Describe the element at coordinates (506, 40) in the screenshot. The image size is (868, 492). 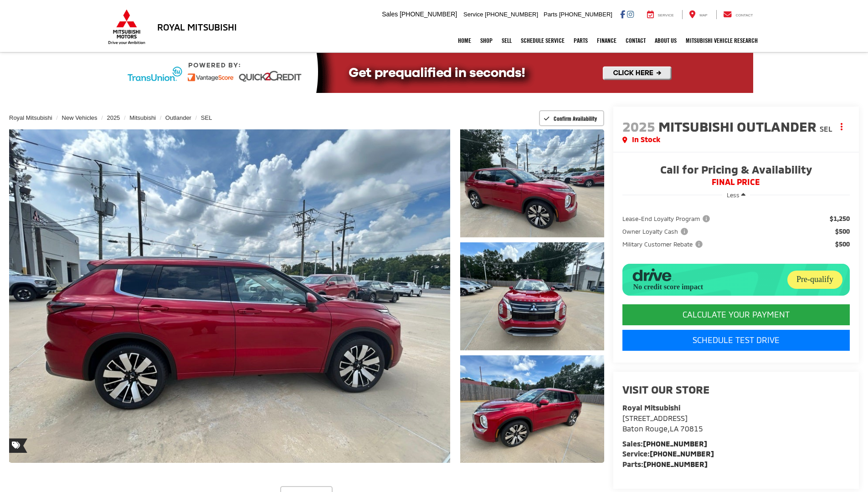
I see `a: Sell` at that location.